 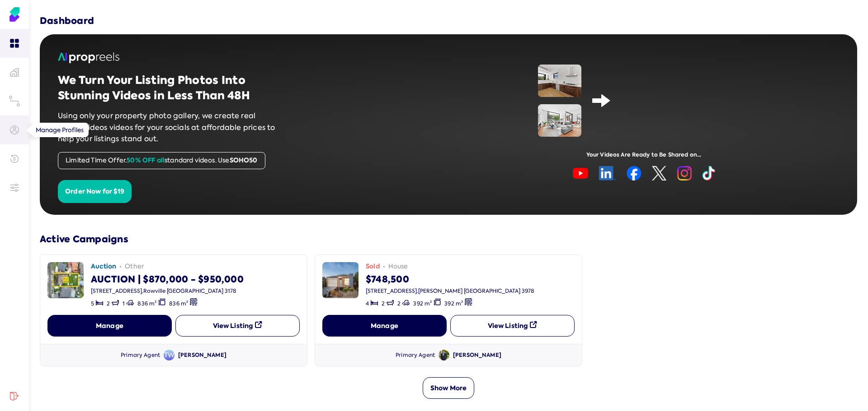 What do you see at coordinates (92, 304) in the screenshot?
I see `span: 5` at bounding box center [92, 304].